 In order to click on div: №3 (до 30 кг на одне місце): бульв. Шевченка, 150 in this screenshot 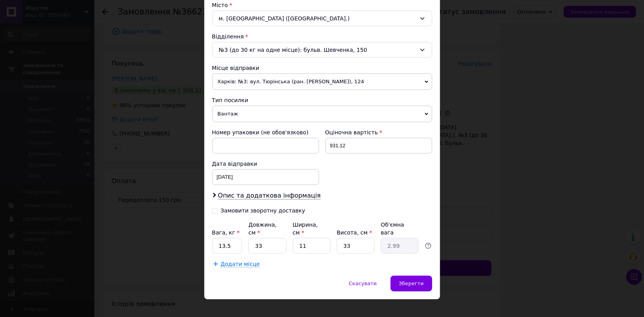, I will do `click(322, 50)`.